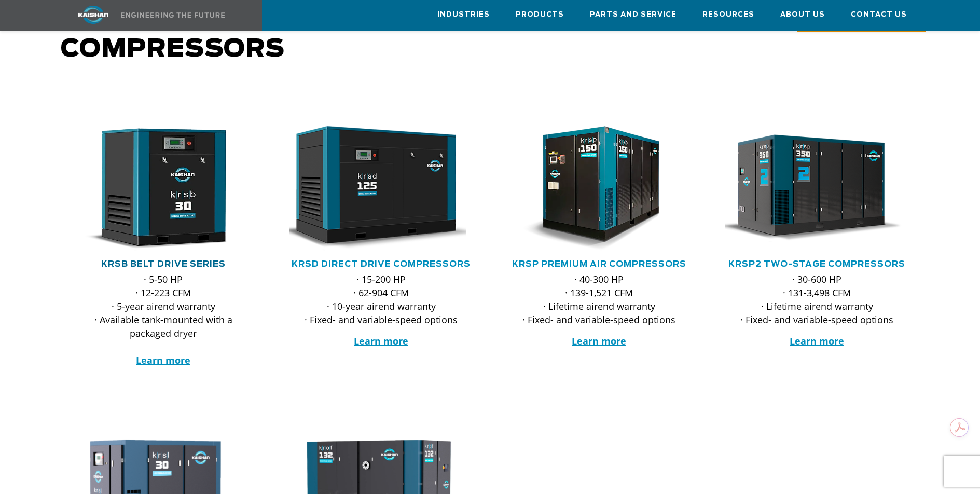 The image size is (980, 494). I want to click on div: krsp350, so click(817, 188).